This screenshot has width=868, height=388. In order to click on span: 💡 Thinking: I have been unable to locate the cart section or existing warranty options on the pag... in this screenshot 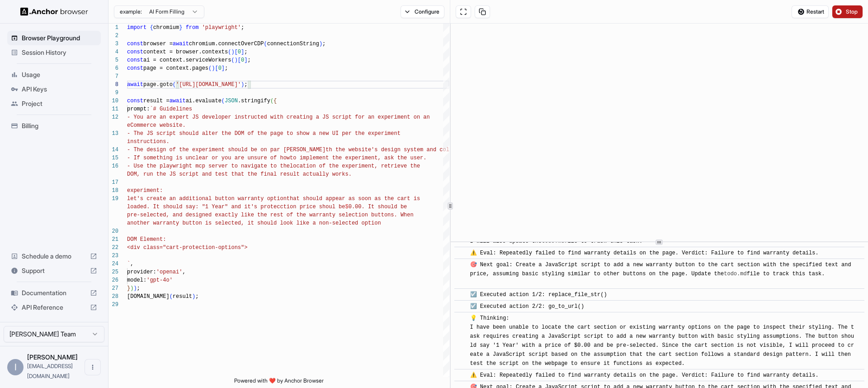, I will do `click(662, 340)`.